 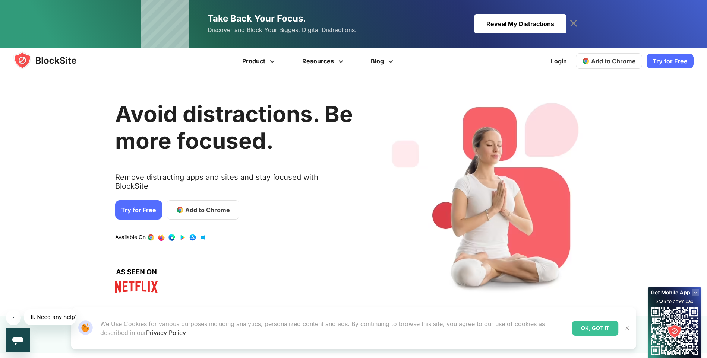 I want to click on span: Hi. Need any help?, so click(x=29, y=8).